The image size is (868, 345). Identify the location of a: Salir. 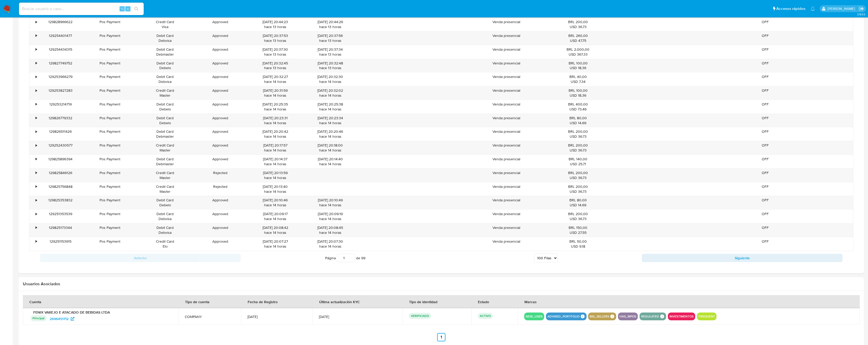
(861, 9).